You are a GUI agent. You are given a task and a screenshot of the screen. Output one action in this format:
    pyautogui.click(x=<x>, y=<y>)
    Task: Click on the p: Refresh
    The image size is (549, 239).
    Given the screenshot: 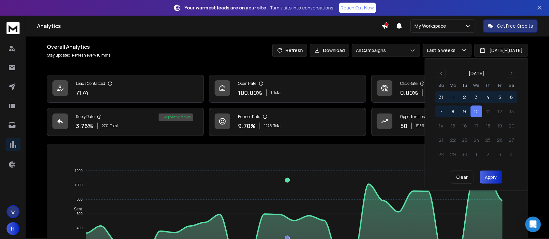 What is the action you would take?
    pyautogui.click(x=294, y=50)
    